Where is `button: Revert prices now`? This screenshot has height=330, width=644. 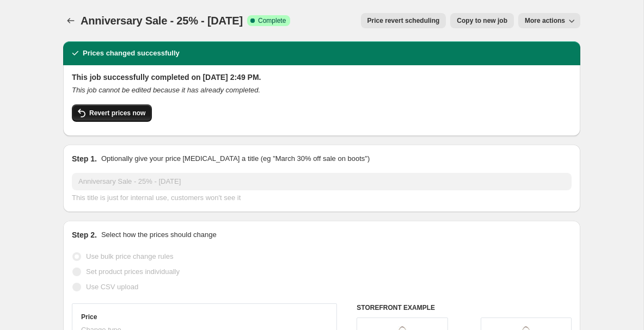 button: Revert prices now is located at coordinates (111, 113).